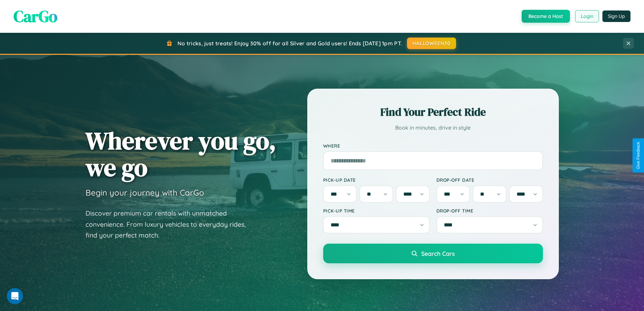 This screenshot has height=311, width=644. What do you see at coordinates (376, 210) in the screenshot?
I see `label: Pick-up Time` at bounding box center [376, 210].